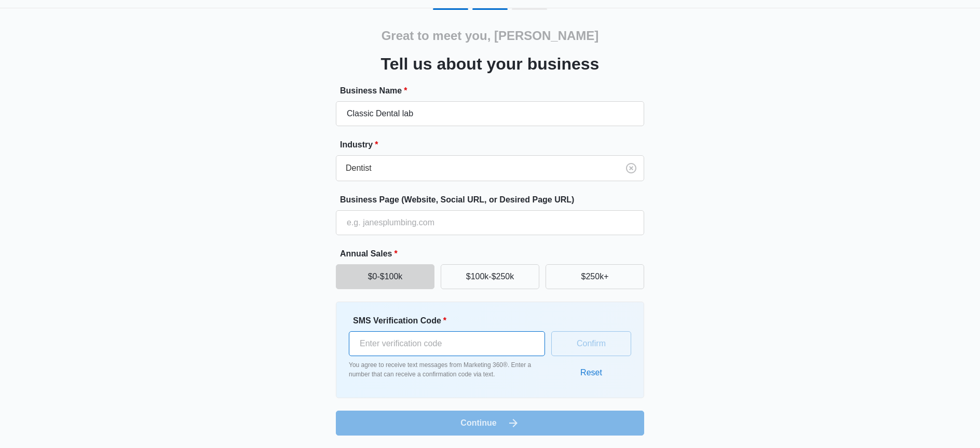 The image size is (980, 448). Describe the element at coordinates (494, 91) in the screenshot. I see `label: Business Name` at that location.